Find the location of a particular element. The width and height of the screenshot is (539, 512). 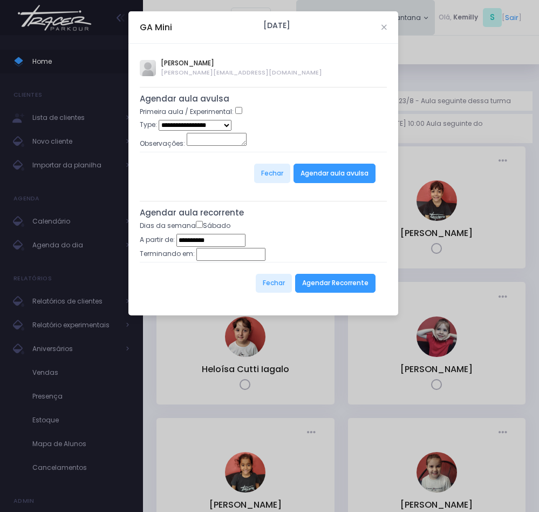

label: Terminando em: is located at coordinates (167, 254).